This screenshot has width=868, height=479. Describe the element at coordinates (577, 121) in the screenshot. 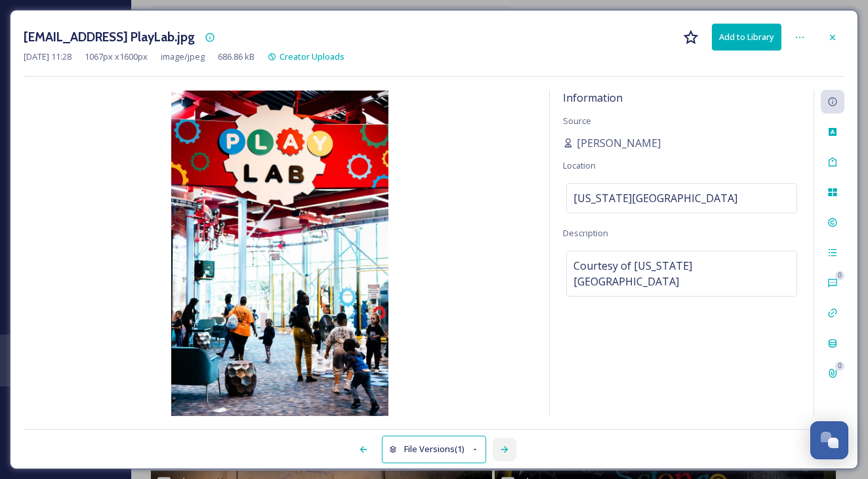

I see `span: Source` at that location.